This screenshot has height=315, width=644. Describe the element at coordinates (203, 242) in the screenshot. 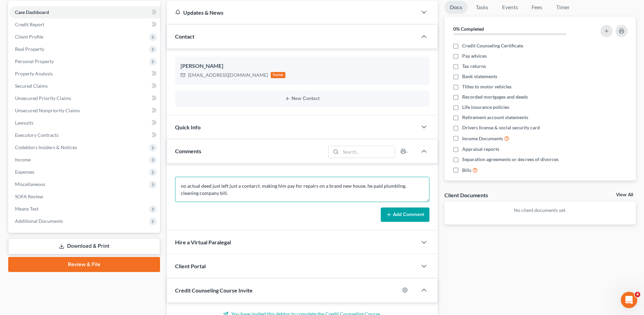

I see `span: Hire a Virtual Paralegal` at that location.